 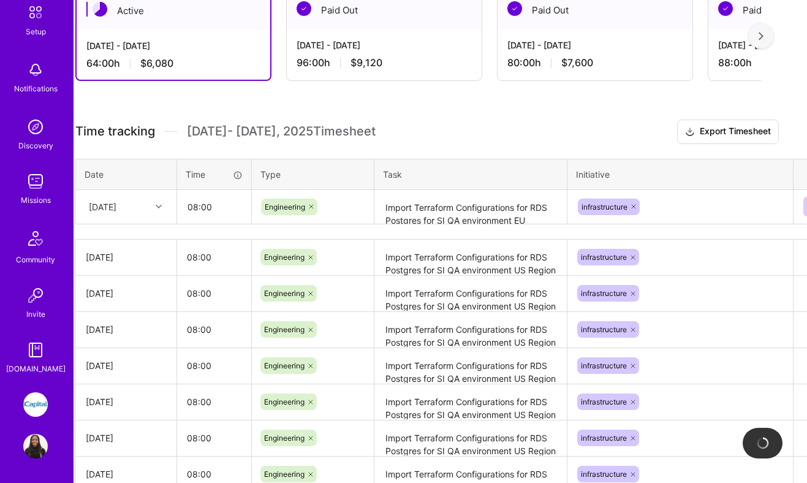 What do you see at coordinates (690, 132) in the screenshot?
I see `i: icon Download` at bounding box center [690, 132].